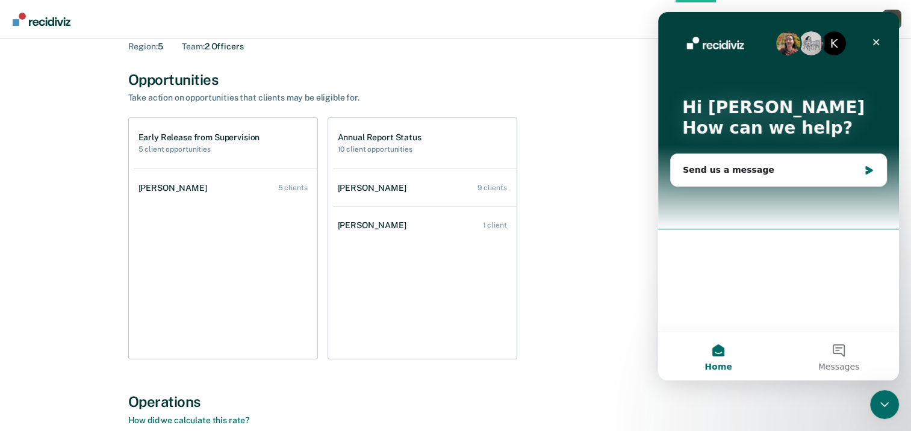 Image resolution: width=911 pixels, height=431 pixels. I want to click on span: Team :, so click(193, 46).